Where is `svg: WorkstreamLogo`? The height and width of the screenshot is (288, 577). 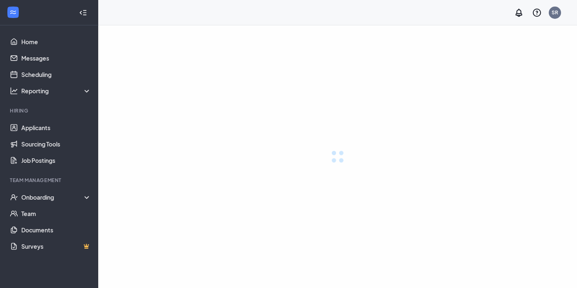
svg: WorkstreamLogo is located at coordinates (13, 12).